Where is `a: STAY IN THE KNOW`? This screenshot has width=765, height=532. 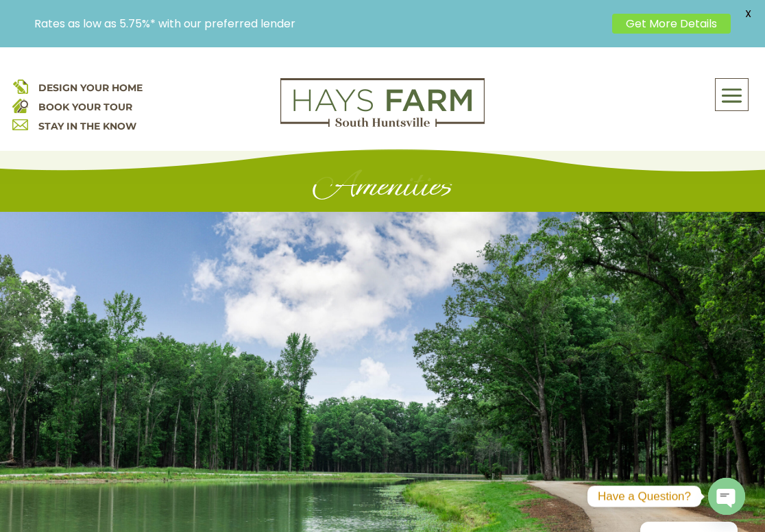 a: STAY IN THE KNOW is located at coordinates (87, 126).